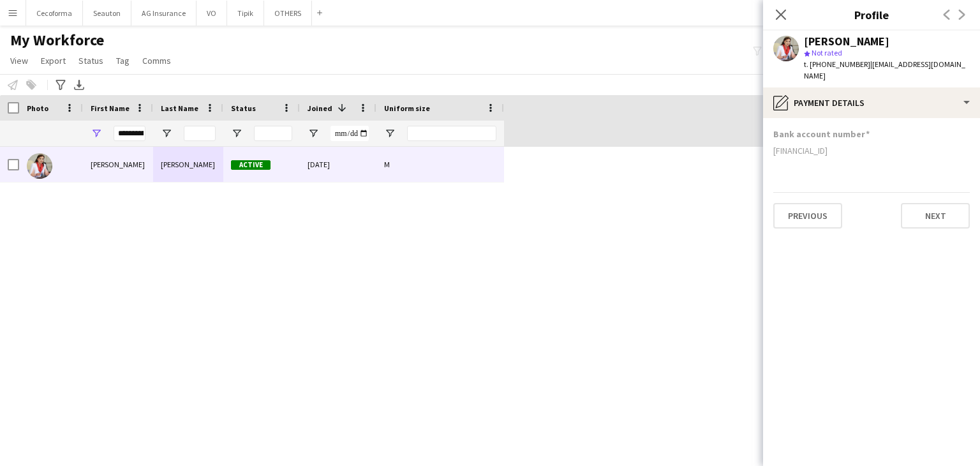  What do you see at coordinates (19, 60) in the screenshot?
I see `span: View` at bounding box center [19, 60].